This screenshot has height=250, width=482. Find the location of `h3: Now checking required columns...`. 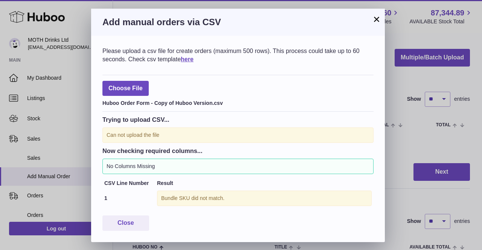

h3: Now checking required columns... is located at coordinates (238, 151).